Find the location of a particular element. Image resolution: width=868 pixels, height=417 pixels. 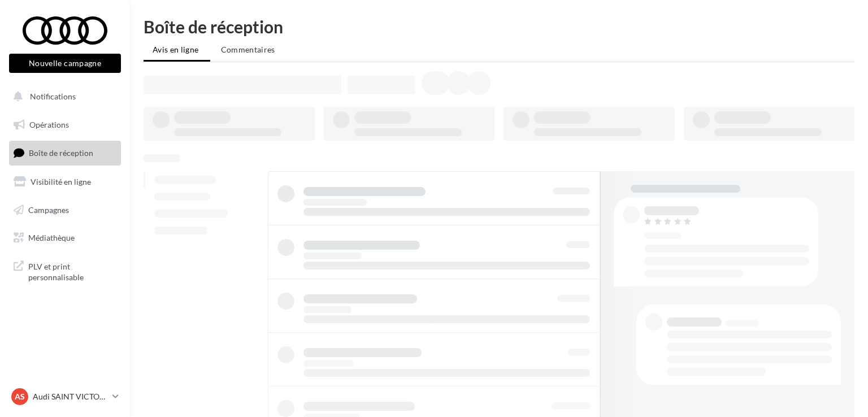

span: Campagnes is located at coordinates (48, 209).